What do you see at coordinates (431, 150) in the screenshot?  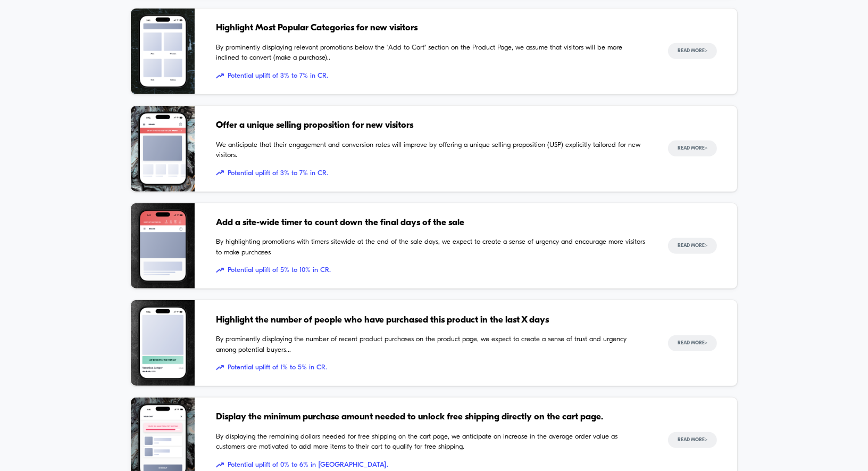 I see `span: We anticipate that their engagement and conversion rates will improve by offering a unique sellin...` at bounding box center [431, 150].